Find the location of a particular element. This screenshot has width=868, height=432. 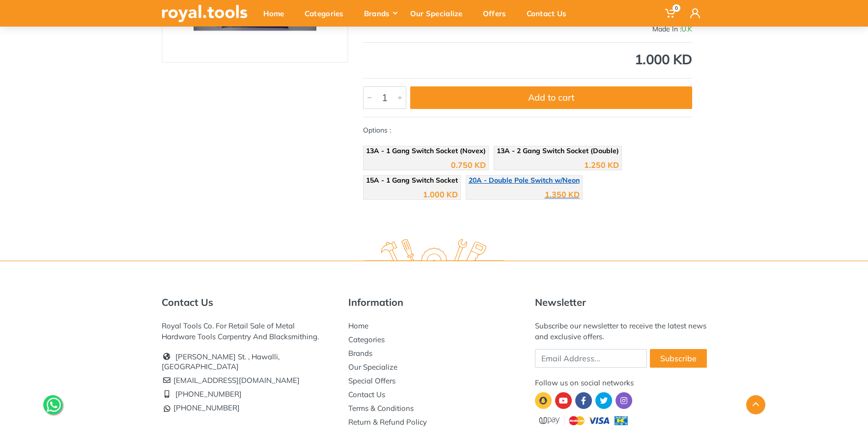

span: 0 is located at coordinates (676, 8).